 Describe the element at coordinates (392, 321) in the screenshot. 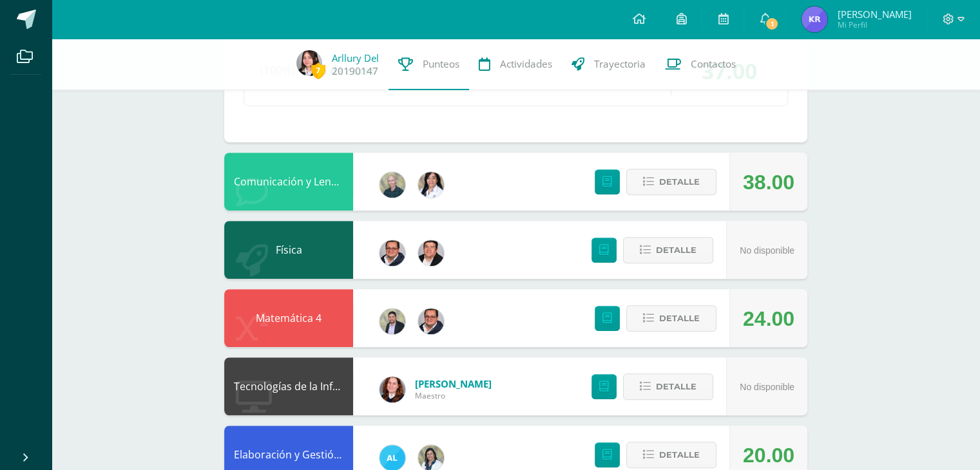

I see `img: 5ed0d128a439bd4570f3d4c999556309.png` at that location.